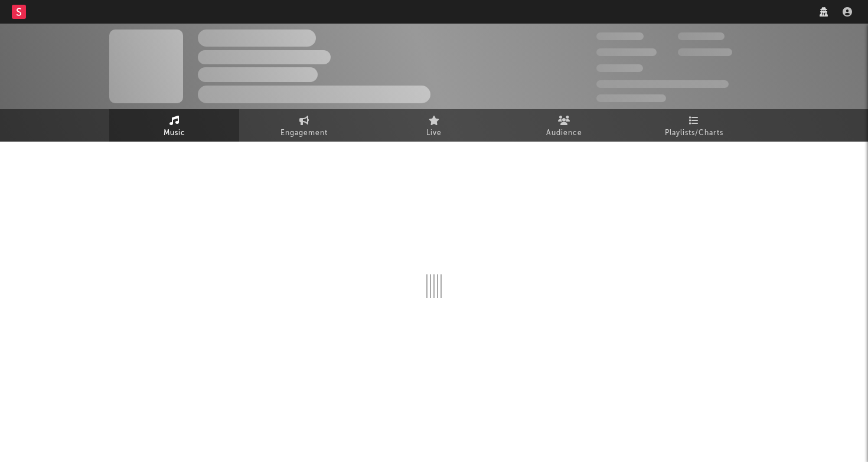 The width and height of the screenshot is (868, 462). I want to click on span: Jump Score: 85.0, so click(631, 98).